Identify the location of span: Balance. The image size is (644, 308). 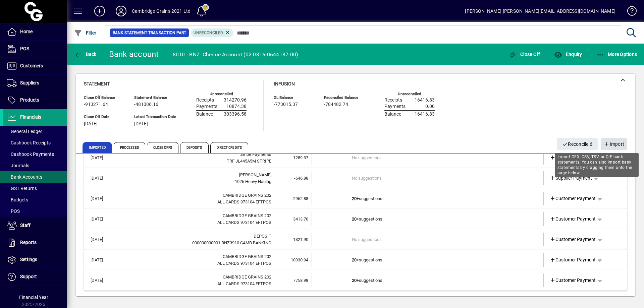
(393, 114).